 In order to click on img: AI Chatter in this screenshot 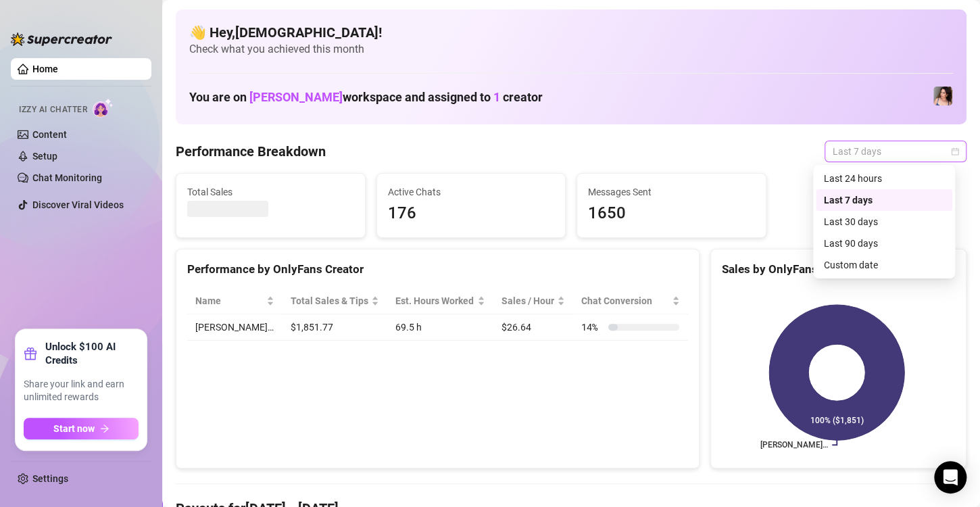, I will do `click(103, 108)`.